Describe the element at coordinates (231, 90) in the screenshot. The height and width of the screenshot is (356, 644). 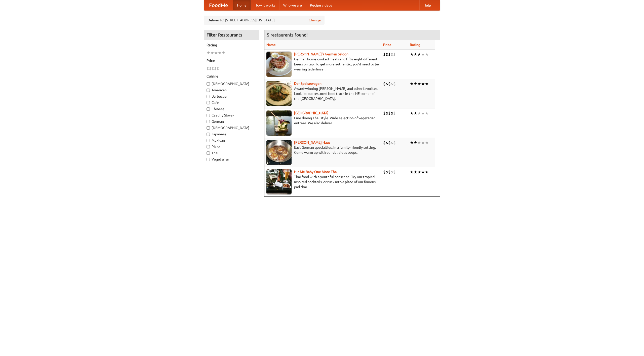
I see `label: American` at that location.